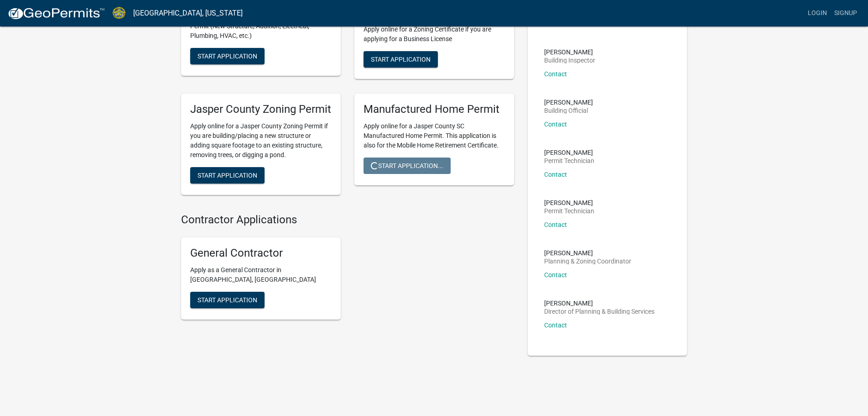  I want to click on a: Login, so click(818, 13).